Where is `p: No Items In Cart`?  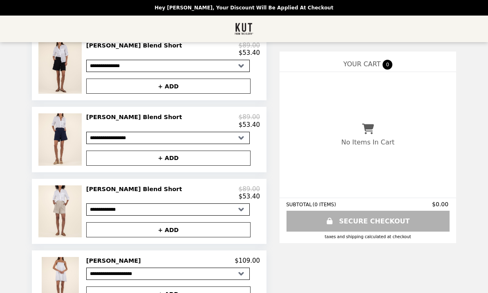
p: No Items In Cart is located at coordinates (368, 142).